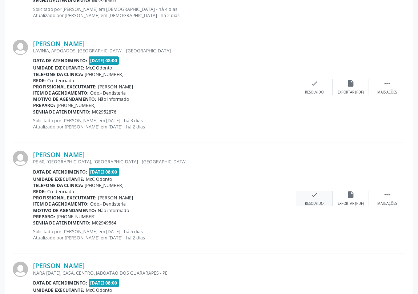 This screenshot has height=294, width=418. I want to click on span: M02952876, so click(104, 112).